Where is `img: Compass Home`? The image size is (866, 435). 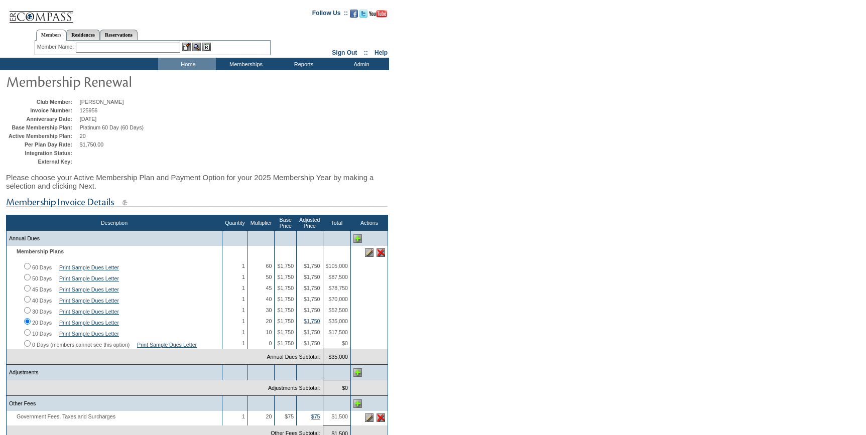
img: Compass Home is located at coordinates (41, 13).